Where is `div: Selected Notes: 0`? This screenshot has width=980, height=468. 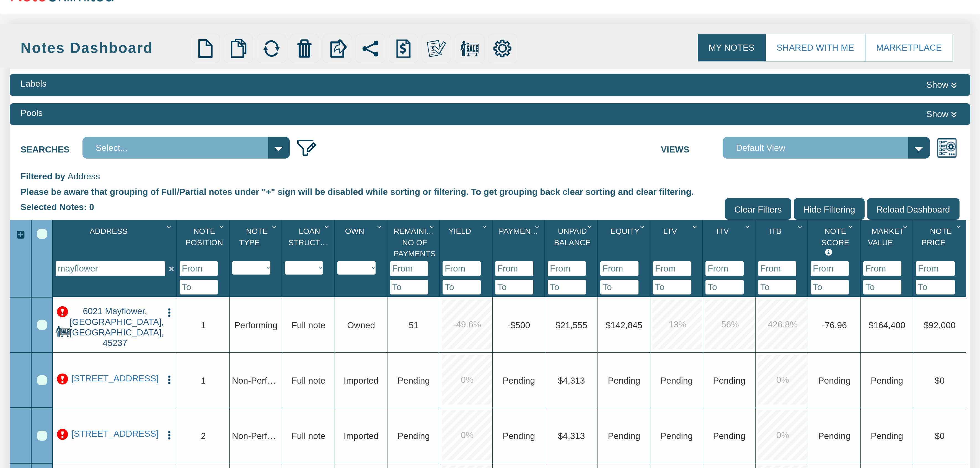 div: Selected Notes: 0 is located at coordinates (59, 208).